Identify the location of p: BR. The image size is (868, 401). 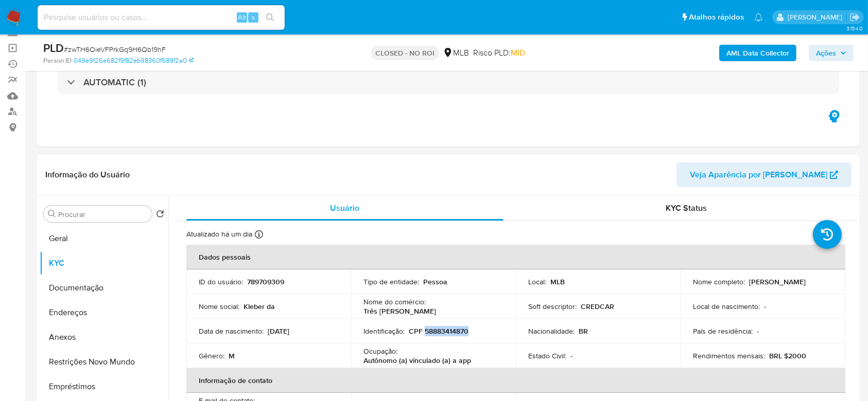
(584, 331).